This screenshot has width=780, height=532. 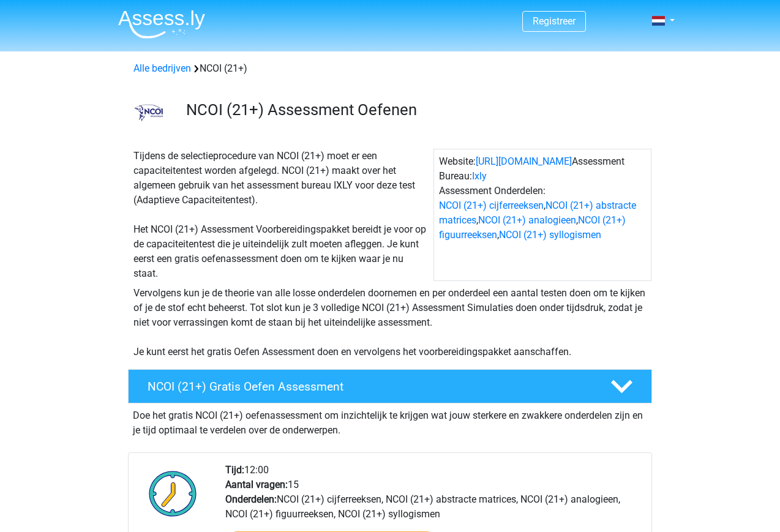 What do you see at coordinates (542, 215) in the screenshot?
I see `div: Website: Assessment Bureau: Assessment Onderdelen: , , , ,` at bounding box center [542, 215].